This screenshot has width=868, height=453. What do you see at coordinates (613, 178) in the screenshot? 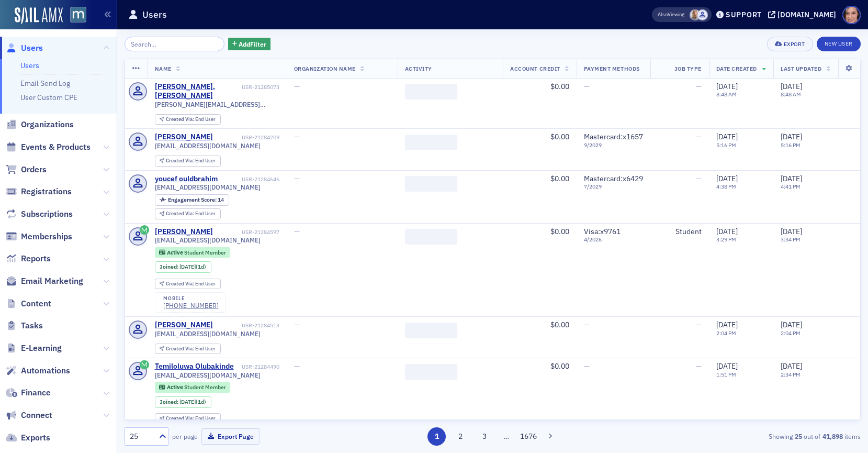
I see `span: Mastercard : x6429` at bounding box center [613, 178].